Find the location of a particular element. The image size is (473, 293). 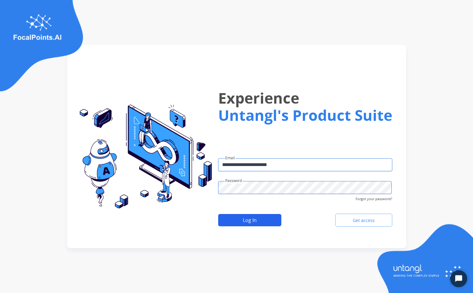

h1: Untangl's Product Suite is located at coordinates (305, 115).